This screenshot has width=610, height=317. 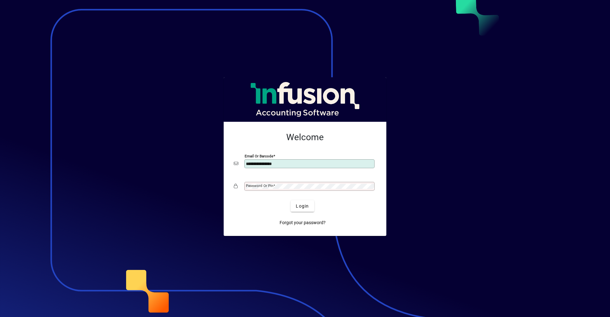 What do you see at coordinates (302, 206) in the screenshot?
I see `span: Login` at bounding box center [302, 206].